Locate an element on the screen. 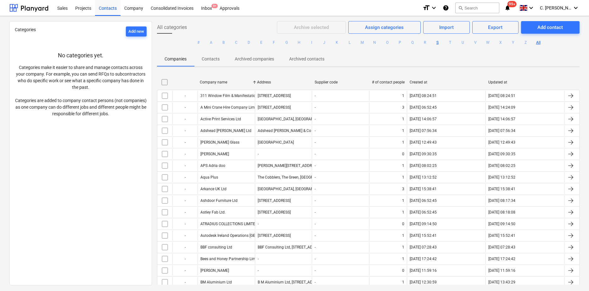  div: Supplier code is located at coordinates (341, 82).